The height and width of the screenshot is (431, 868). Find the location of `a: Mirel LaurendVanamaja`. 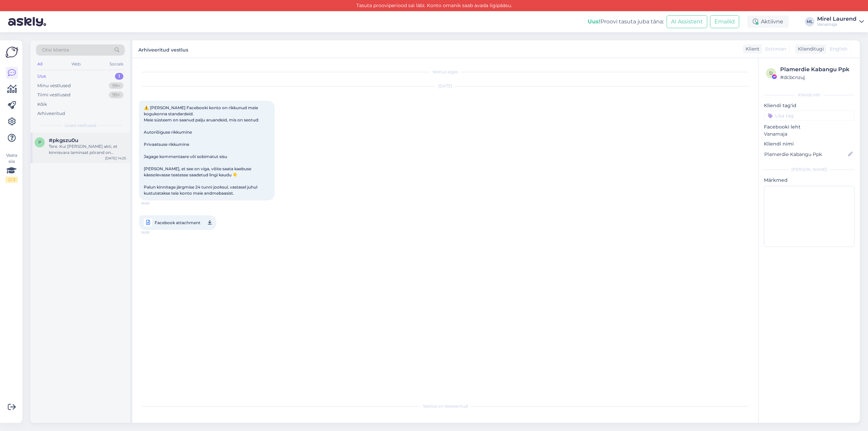

a: Mirel LaurendVanamaja is located at coordinates (840, 22).